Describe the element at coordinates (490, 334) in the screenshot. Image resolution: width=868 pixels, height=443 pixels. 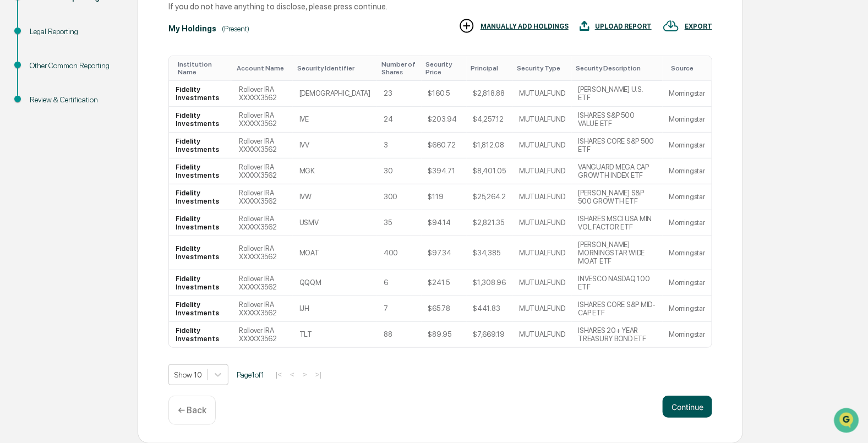
I see `td: $7,669.19` at that location.